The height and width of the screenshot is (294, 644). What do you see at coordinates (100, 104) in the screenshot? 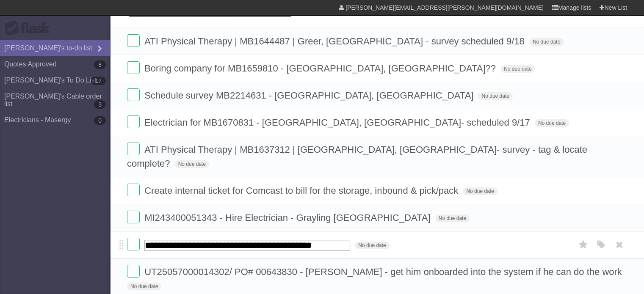
I see `b: 3` at bounding box center [100, 104].